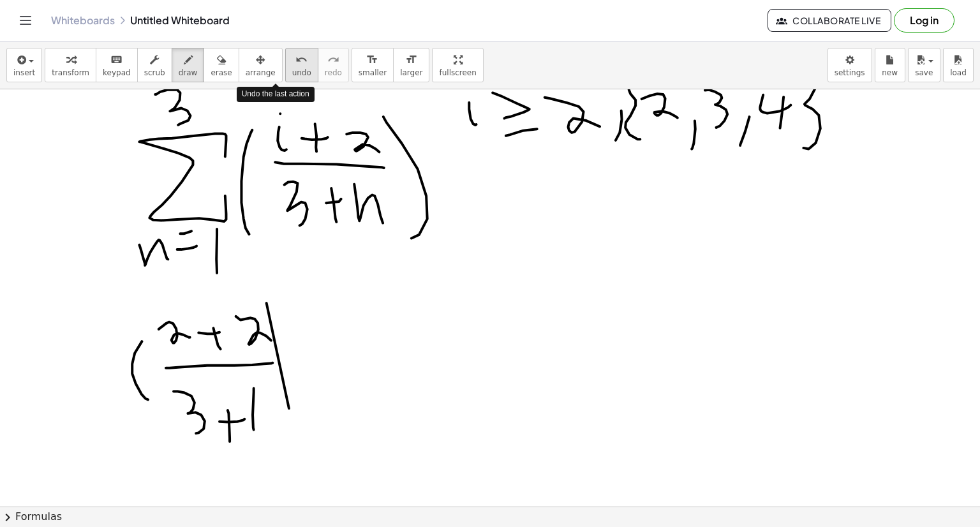 This screenshot has width=980, height=527. What do you see at coordinates (154, 65) in the screenshot?
I see `button: scrub` at bounding box center [154, 65].